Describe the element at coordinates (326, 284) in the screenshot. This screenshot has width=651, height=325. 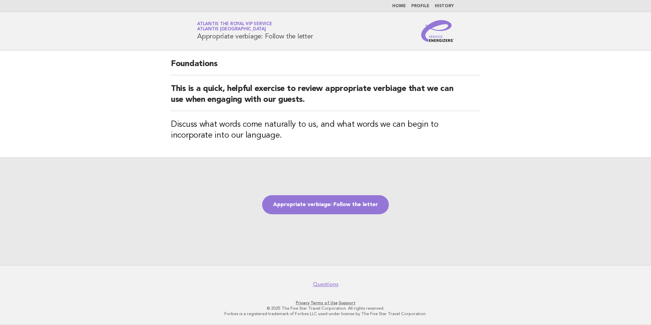
I see `a: Questions` at that location.